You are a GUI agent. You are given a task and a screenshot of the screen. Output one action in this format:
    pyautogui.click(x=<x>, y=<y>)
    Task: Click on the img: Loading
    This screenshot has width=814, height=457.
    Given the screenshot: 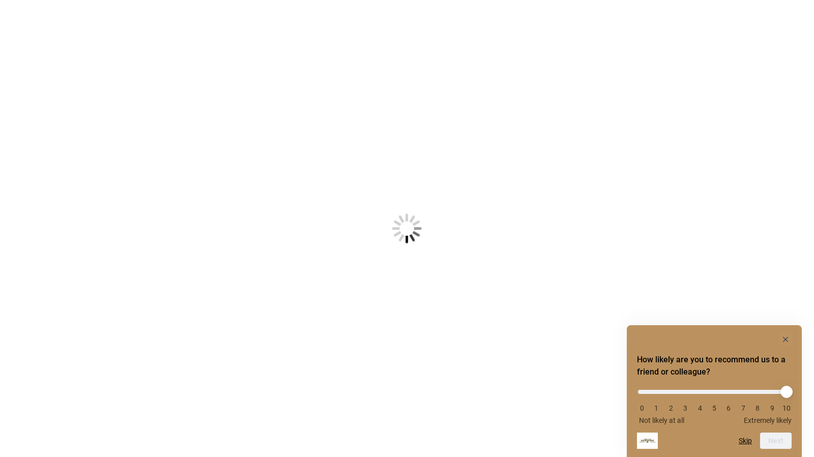 What is the action you would take?
    pyautogui.click(x=407, y=228)
    